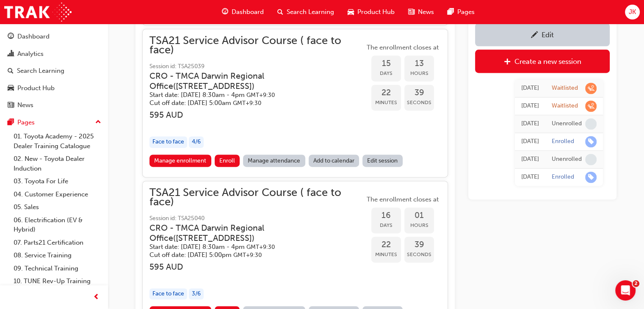 This screenshot has height=309, width=644. Describe the element at coordinates (257, 66) in the screenshot. I see `span: Session id: TSA25039` at that location.